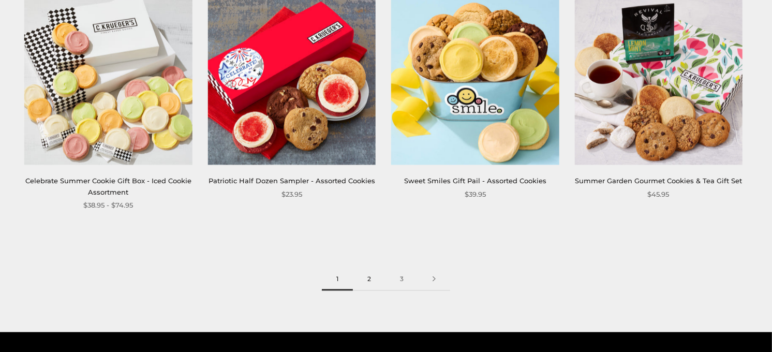  Describe the element at coordinates (658, 194) in the screenshot. I see `span: $45.95` at that location.